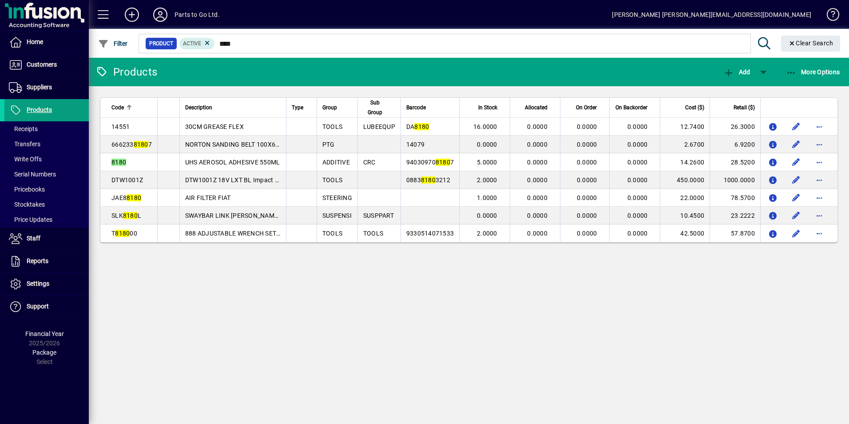 This screenshot has height=424, width=849. What do you see at coordinates (487, 198) in the screenshot?
I see `span: 1.0000` at bounding box center [487, 198].